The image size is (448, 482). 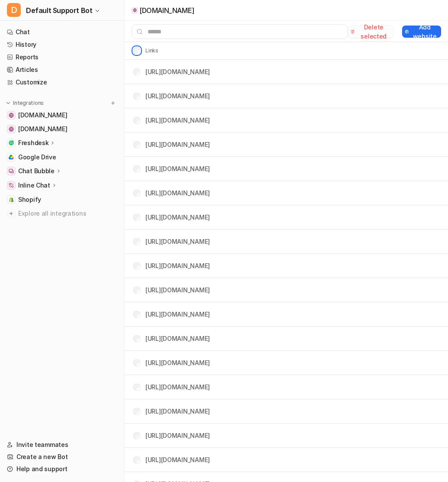 I want to click on span: Explore all integrations, so click(x=67, y=213).